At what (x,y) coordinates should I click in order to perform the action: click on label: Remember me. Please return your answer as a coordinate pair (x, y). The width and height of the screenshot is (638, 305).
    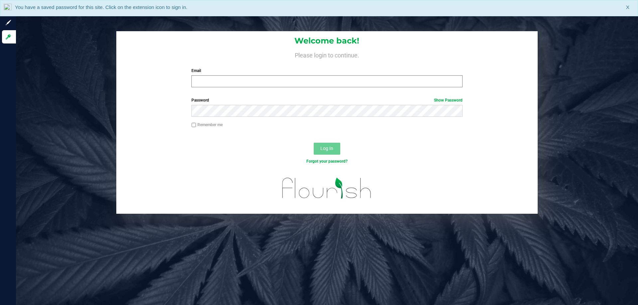
    Looking at the image, I should click on (207, 125).